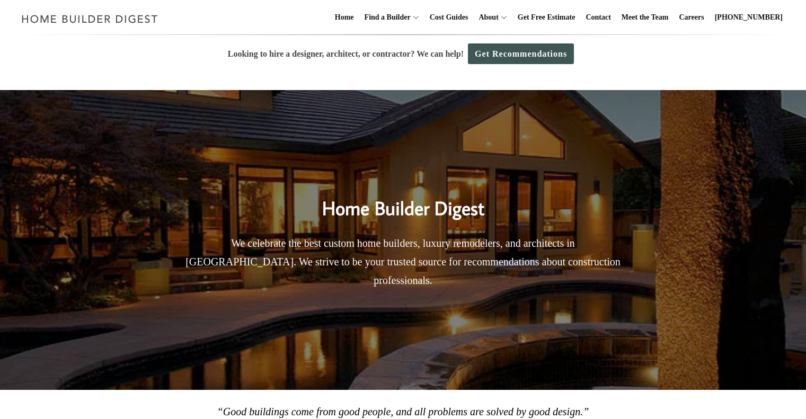 The image size is (806, 419). I want to click on a: Cost Guides, so click(449, 17).